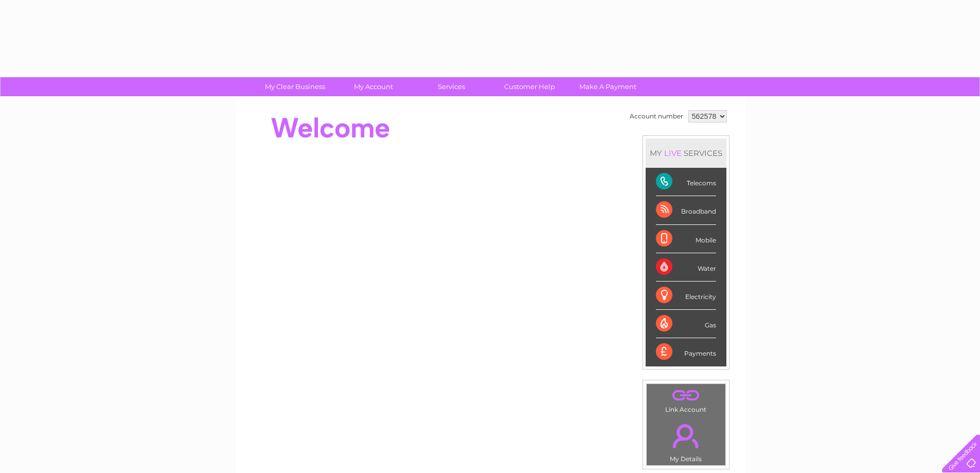 The height and width of the screenshot is (473, 980). What do you see at coordinates (686, 324) in the screenshot?
I see `div: Gas` at bounding box center [686, 324].